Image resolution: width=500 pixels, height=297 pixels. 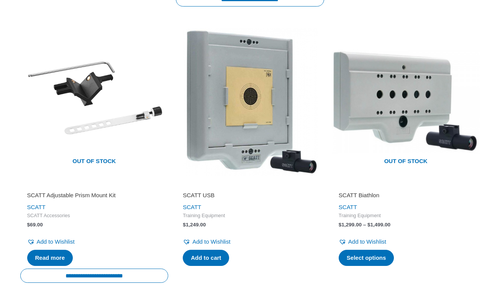 I want to click on span: SCATT Accessories, so click(x=94, y=216).